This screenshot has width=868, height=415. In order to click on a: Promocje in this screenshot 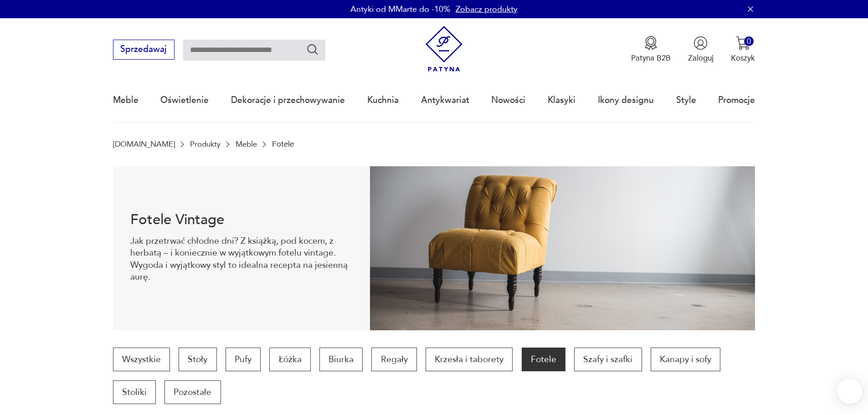, I will do `click(737, 100)`.